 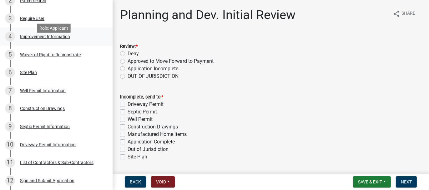 What do you see at coordinates (10, 37) in the screenshot?
I see `div: 4` at bounding box center [10, 37].